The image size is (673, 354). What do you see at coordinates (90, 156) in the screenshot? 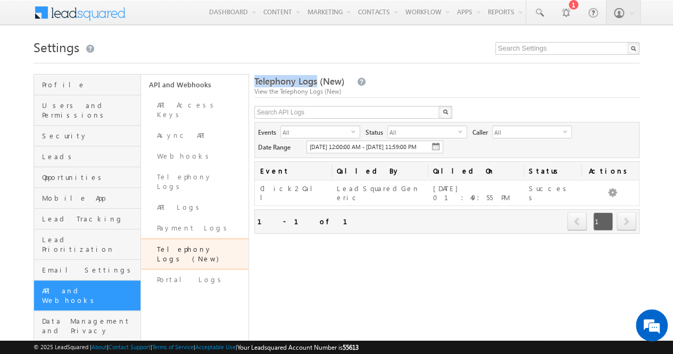
I see `span: Leads` at bounding box center [90, 156].